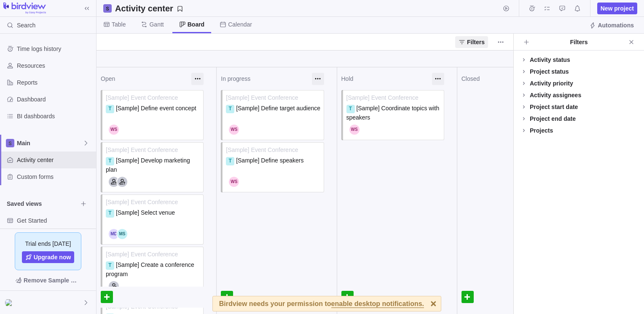  What do you see at coordinates (550, 60) in the screenshot?
I see `div: Activity status` at bounding box center [550, 60].